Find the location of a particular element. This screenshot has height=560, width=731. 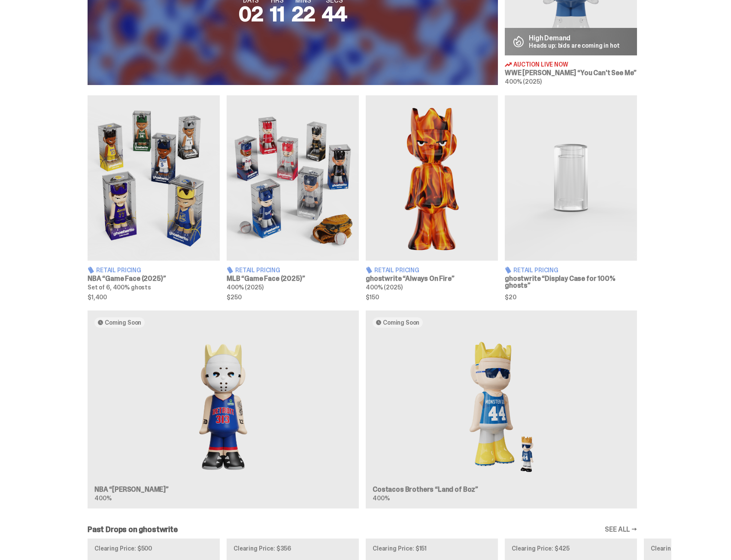

img: Display Case for 100% ghosts is located at coordinates (571, 178).